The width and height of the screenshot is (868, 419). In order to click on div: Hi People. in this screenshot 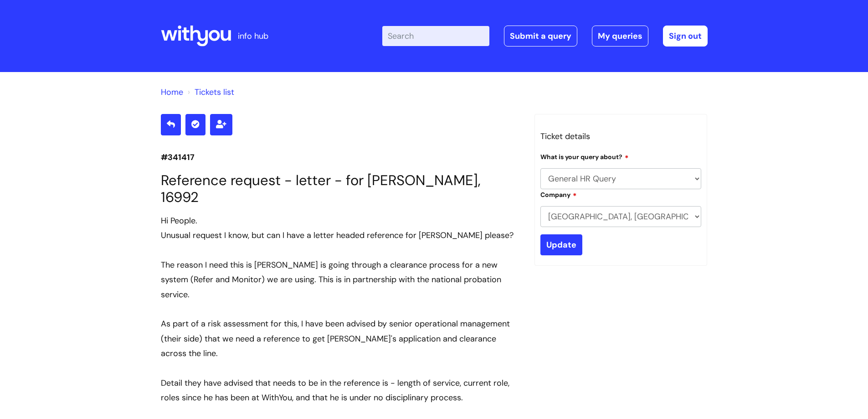, I will do `click(341, 221)`.